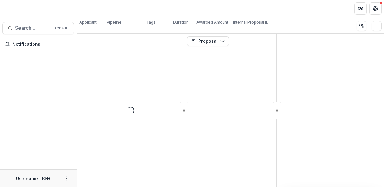 Image resolution: width=384 pixels, height=187 pixels. I want to click on span: Search..., so click(33, 28).